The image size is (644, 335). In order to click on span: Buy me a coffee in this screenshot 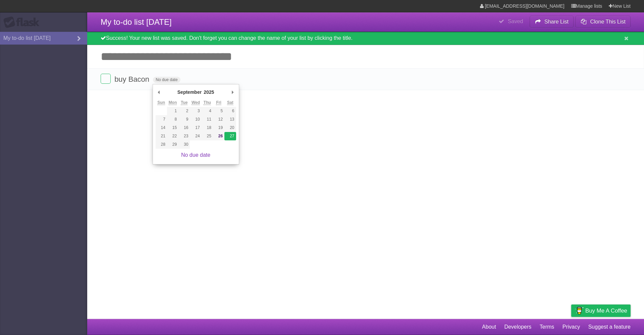, I will do `click(606, 311)`.